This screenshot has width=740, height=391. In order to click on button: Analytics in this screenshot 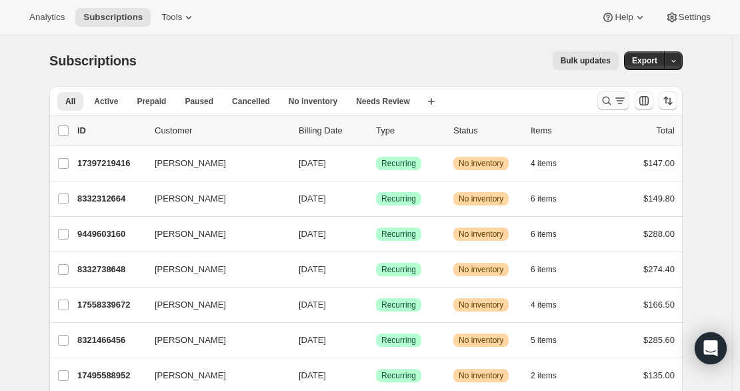, I will do `click(47, 17)`.